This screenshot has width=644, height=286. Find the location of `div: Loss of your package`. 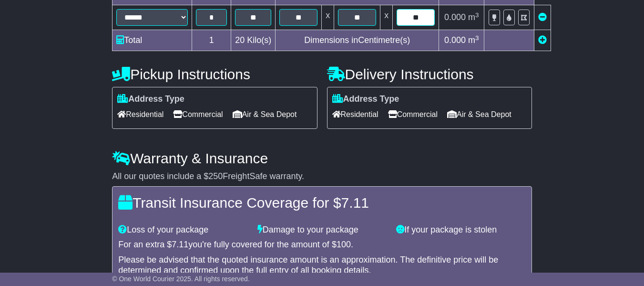

div: Loss of your package is located at coordinates (183, 230).